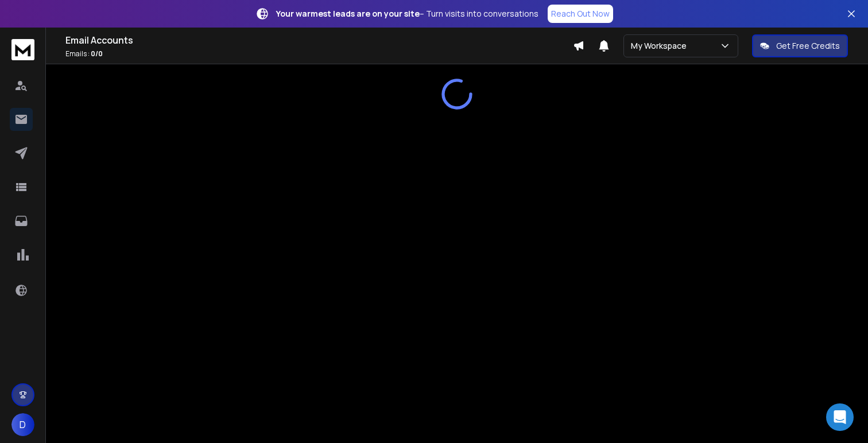 The image size is (868, 443). Describe the element at coordinates (808, 46) in the screenshot. I see `p: Get Free Credits` at that location.